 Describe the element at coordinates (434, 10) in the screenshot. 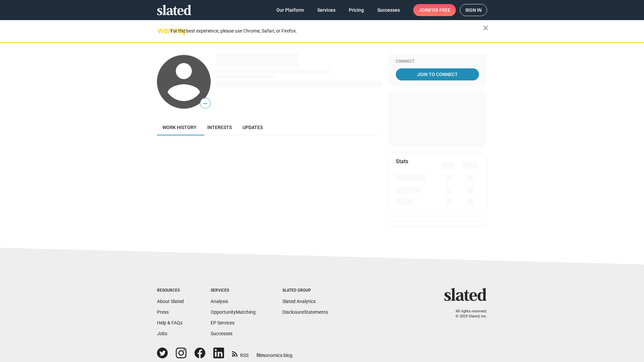

I see `a: Joinfor free` at that location.